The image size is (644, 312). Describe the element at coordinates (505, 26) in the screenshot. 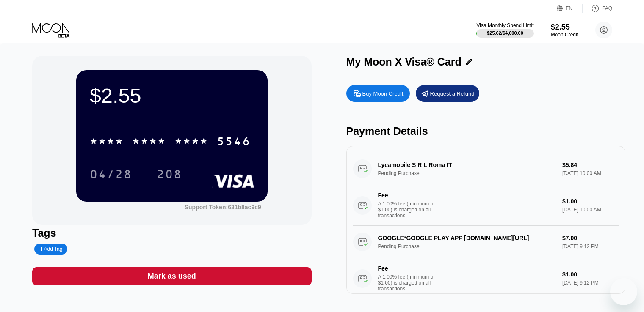

I see `div: Visa Monthly Spend Limit` at that location.